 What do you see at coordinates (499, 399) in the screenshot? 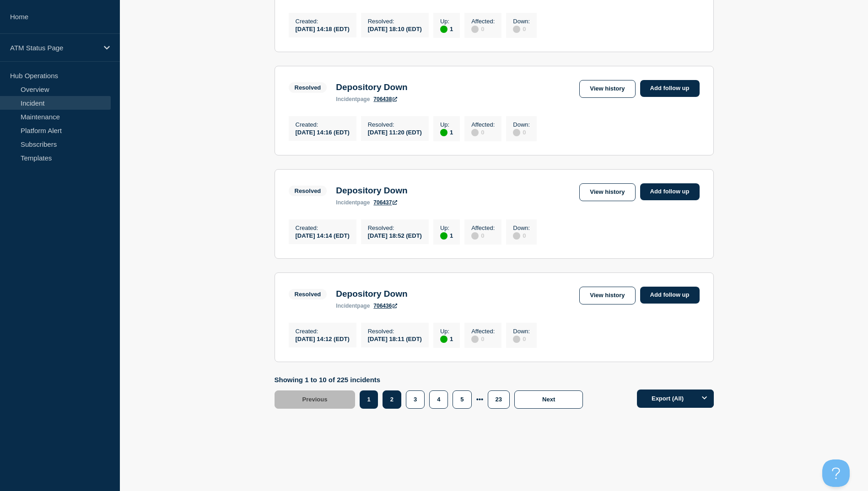
I see `button: 23` at bounding box center [499, 399].